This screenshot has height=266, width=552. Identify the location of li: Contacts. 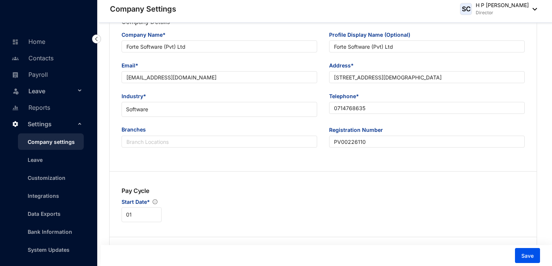
(47, 58).